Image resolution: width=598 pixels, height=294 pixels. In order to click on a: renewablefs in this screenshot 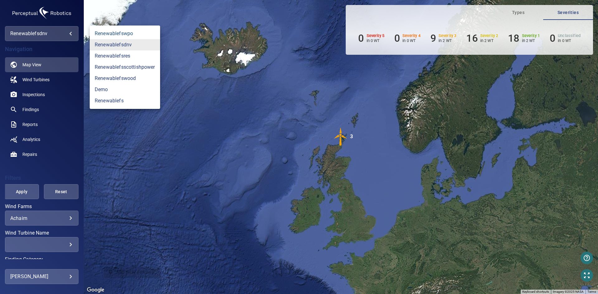, I will do `click(125, 101)`.